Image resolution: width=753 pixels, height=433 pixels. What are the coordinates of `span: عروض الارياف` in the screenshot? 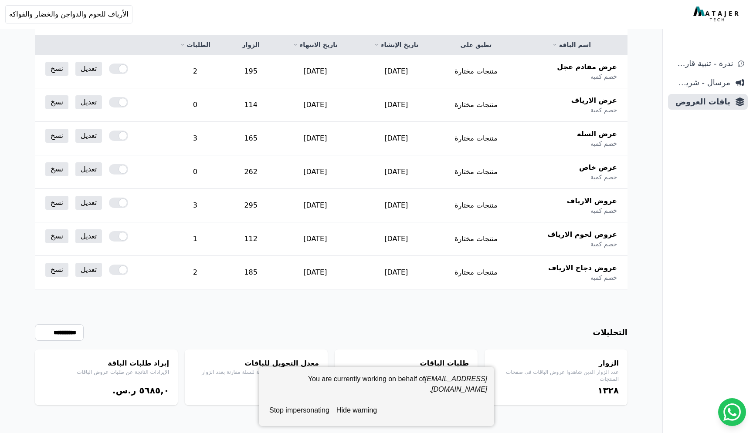 It's located at (592, 201).